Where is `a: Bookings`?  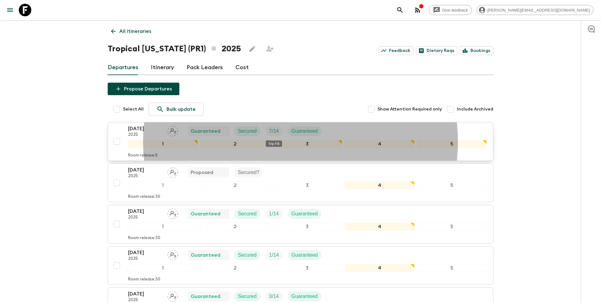 a: Bookings is located at coordinates (476, 51).